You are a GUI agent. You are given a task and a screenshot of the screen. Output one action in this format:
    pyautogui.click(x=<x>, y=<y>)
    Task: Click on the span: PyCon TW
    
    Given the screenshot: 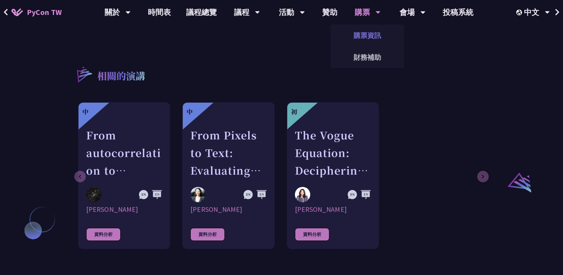 What is the action you would take?
    pyautogui.click(x=44, y=12)
    